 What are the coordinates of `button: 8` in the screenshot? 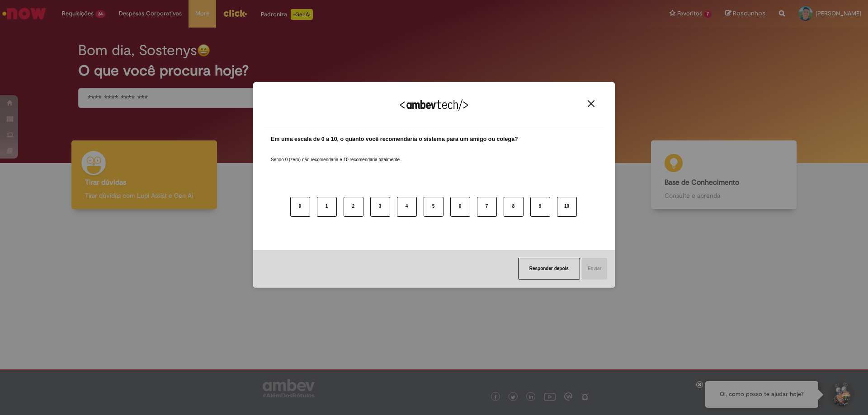 It's located at (514, 207).